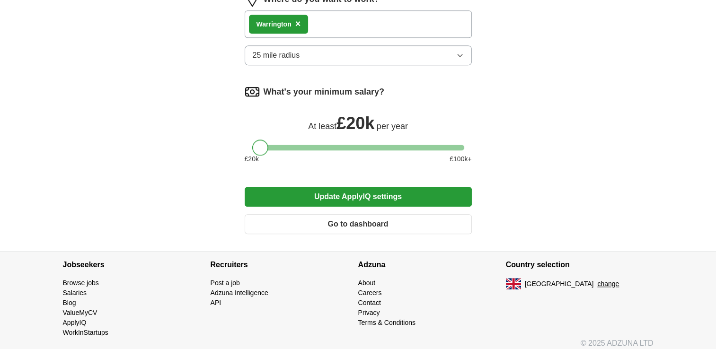  What do you see at coordinates (239, 293) in the screenshot?
I see `a: Adzuna Intelligence` at bounding box center [239, 293].